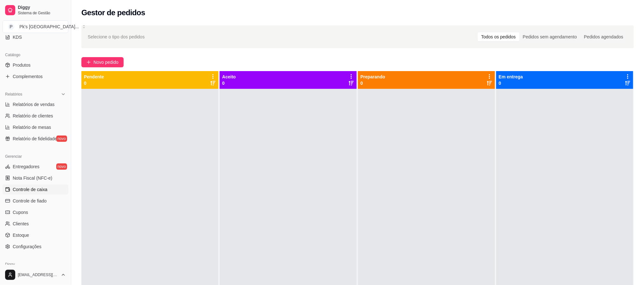 Image resolution: width=644 pixels, height=285 pixels. What do you see at coordinates (30, 190) in the screenshot?
I see `span: Controle de caixa` at bounding box center [30, 190].